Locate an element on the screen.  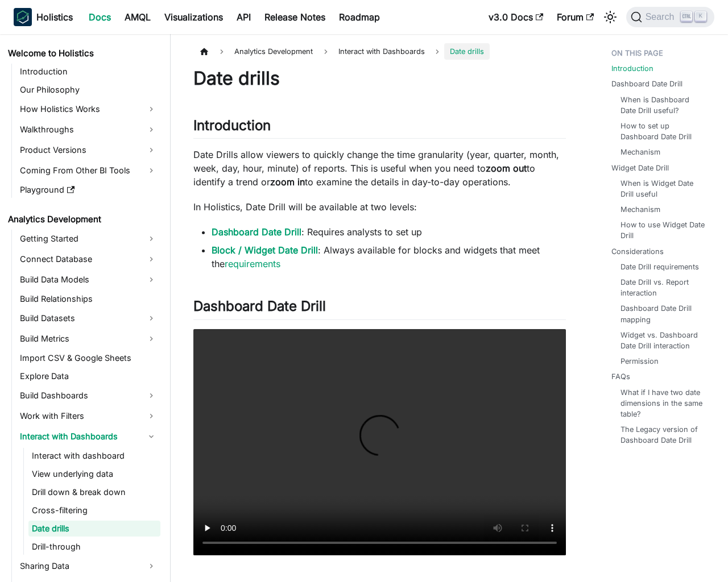
a: Roadmap is located at coordinates (360, 17).